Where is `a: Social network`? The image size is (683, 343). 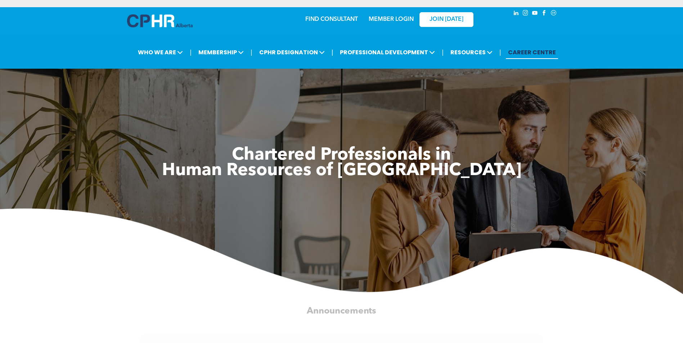 a: Social network is located at coordinates (554, 14).